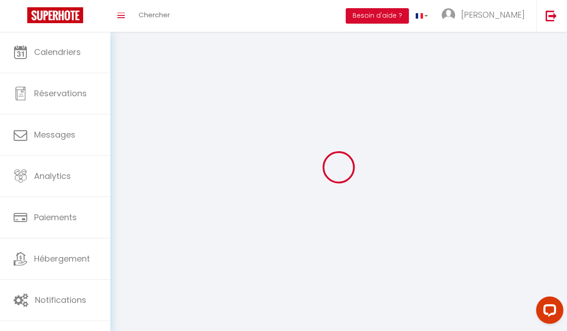  I want to click on span: Messages, so click(55, 135).